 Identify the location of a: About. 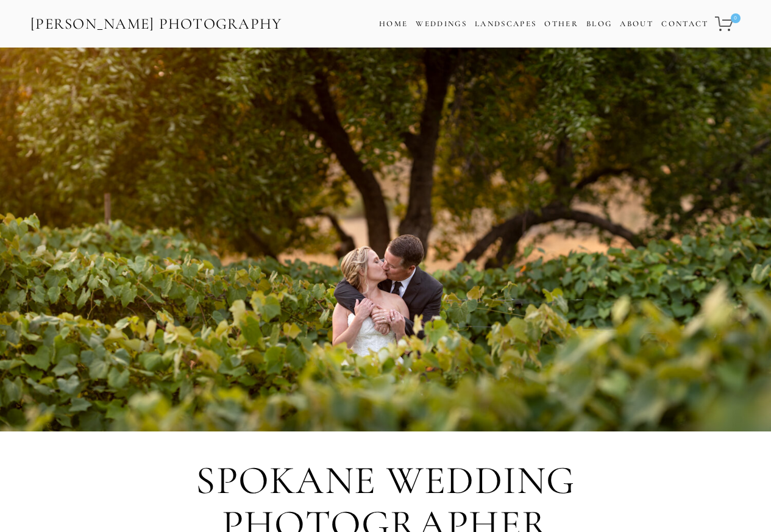
(637, 24).